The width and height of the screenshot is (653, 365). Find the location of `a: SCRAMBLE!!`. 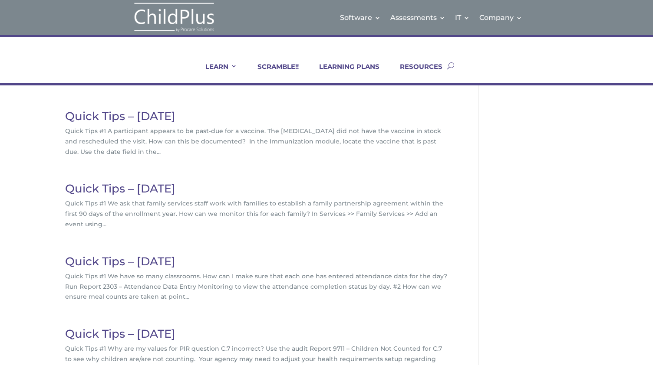

a: SCRAMBLE!! is located at coordinates (272, 73).